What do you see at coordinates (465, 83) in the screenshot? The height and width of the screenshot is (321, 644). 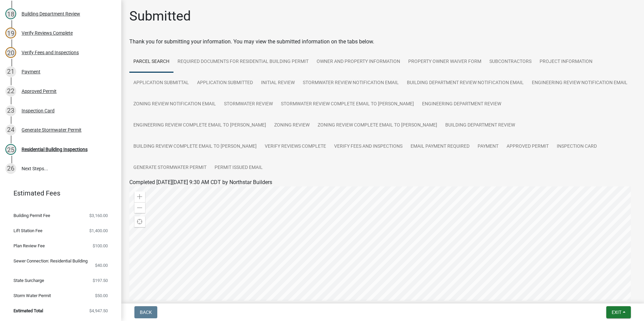 I see `a: Building Department Review Notification Email` at bounding box center [465, 83].